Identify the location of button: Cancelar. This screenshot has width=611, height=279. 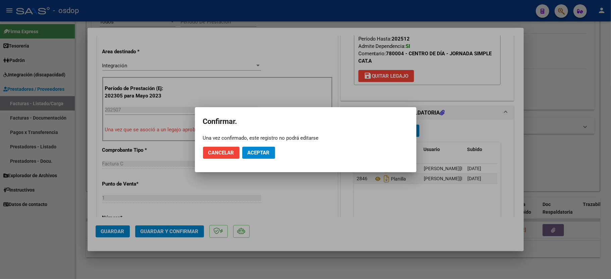
(221, 153).